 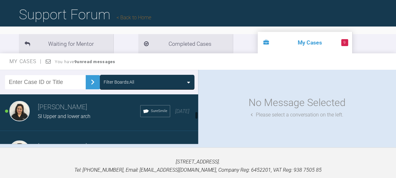 I want to click on h1: Support Forum, so click(x=85, y=14).